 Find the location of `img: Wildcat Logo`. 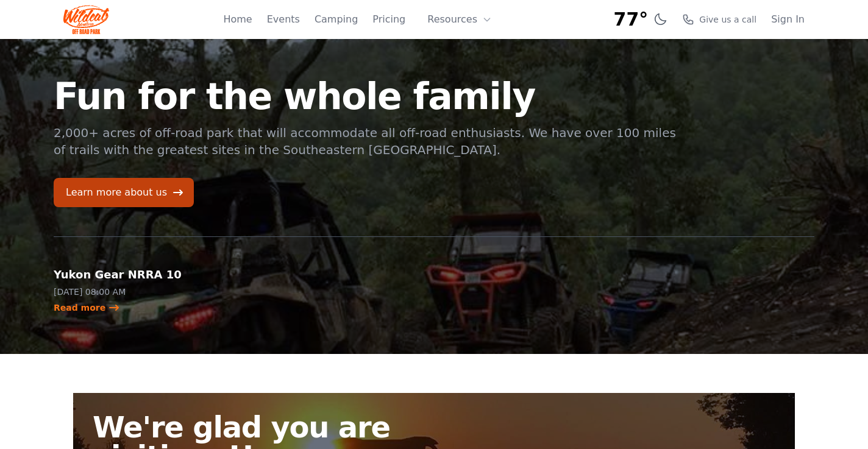

img: Wildcat Logo is located at coordinates (86, 19).